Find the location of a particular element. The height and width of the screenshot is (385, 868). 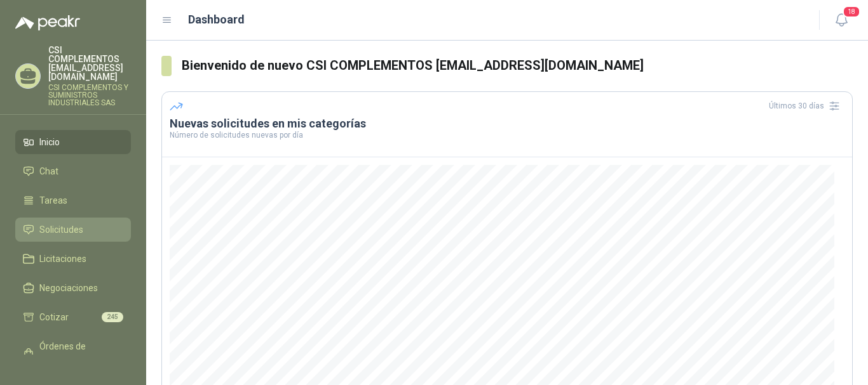

span: Órdenes de Compra is located at coordinates (79, 353).